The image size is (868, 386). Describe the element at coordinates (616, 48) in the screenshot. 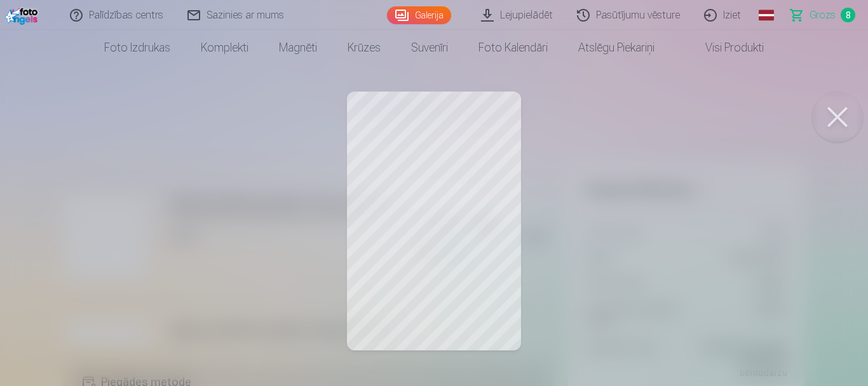

I see `a: Atslēgu piekariņi` at that location.